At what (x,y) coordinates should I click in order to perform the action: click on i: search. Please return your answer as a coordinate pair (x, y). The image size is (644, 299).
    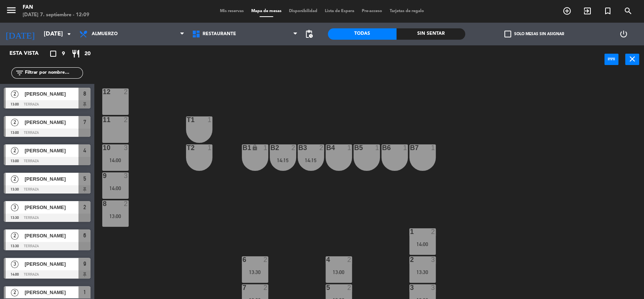
    Looking at the image, I should click on (628, 11).